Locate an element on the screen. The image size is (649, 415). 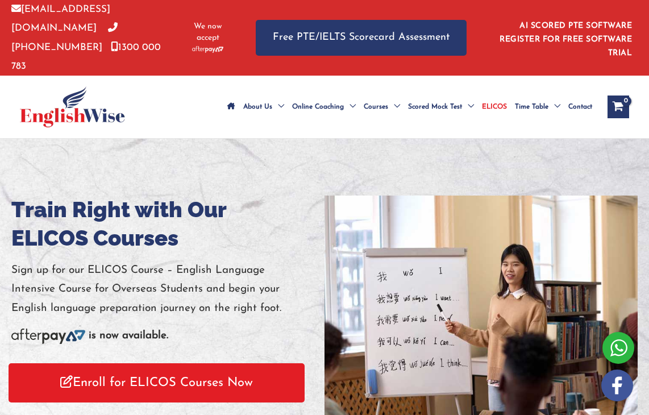
img: white-facebook.png is located at coordinates (617, 385).